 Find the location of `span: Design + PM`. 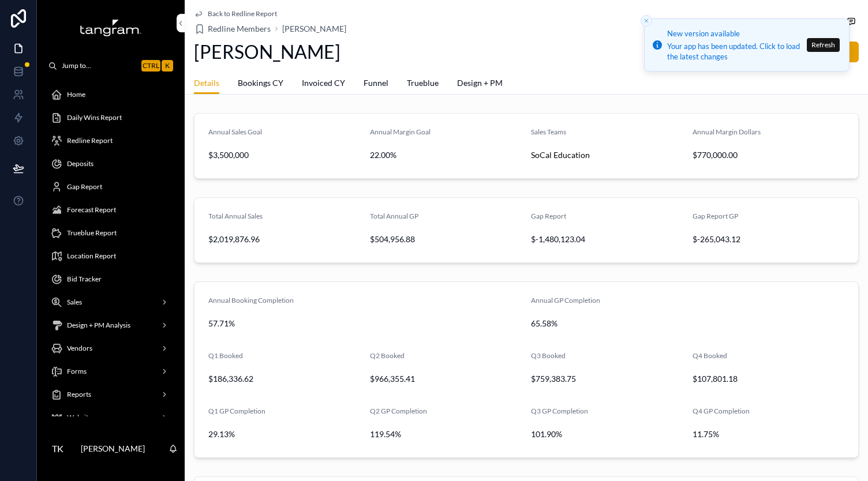

span: Design + PM is located at coordinates (480, 83).